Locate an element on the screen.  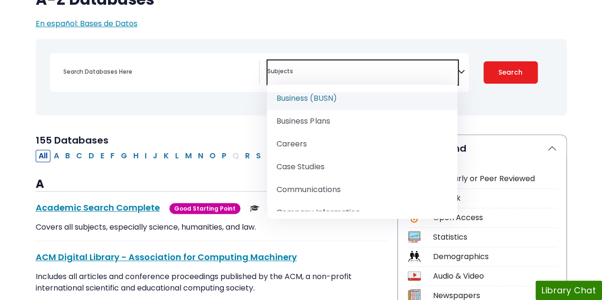
nav: Search filters is located at coordinates (301, 77).